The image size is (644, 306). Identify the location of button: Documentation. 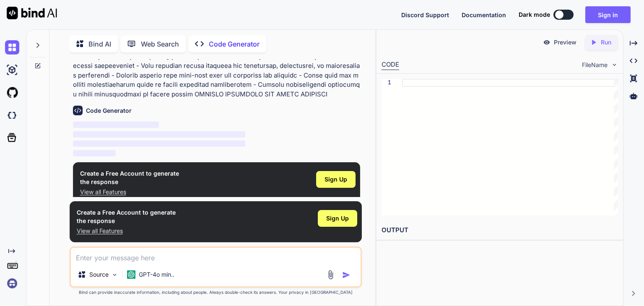
(484, 15).